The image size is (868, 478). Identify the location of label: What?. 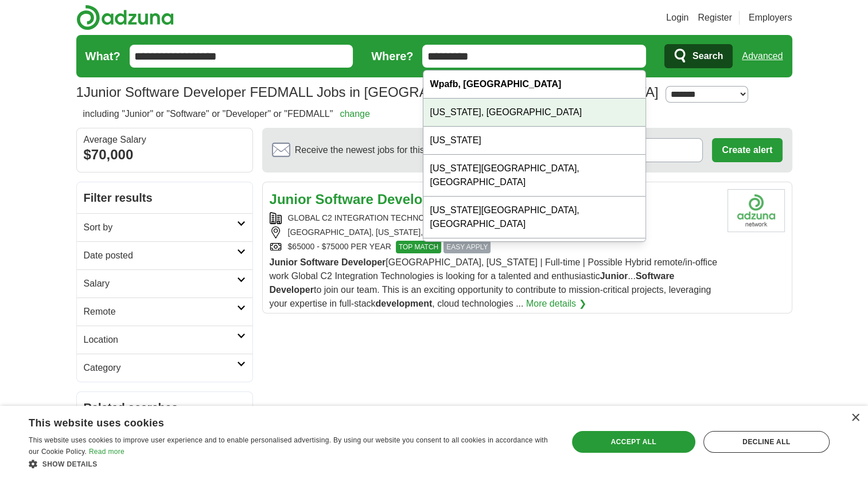
(103, 57).